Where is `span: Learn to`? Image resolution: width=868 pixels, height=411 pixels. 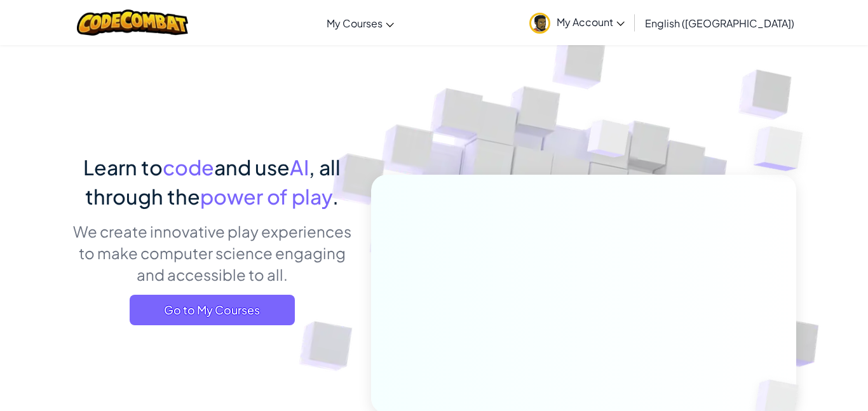
span: Learn to is located at coordinates (123, 167).